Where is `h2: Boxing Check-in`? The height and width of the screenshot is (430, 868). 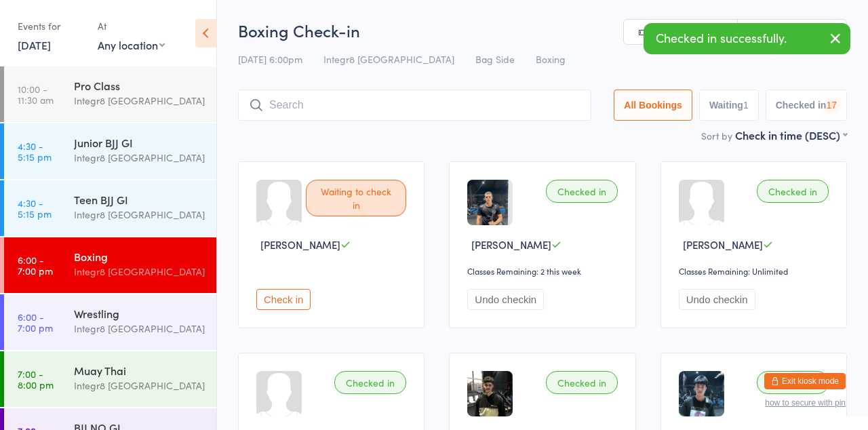
h2: Boxing Check-in is located at coordinates (542, 30).